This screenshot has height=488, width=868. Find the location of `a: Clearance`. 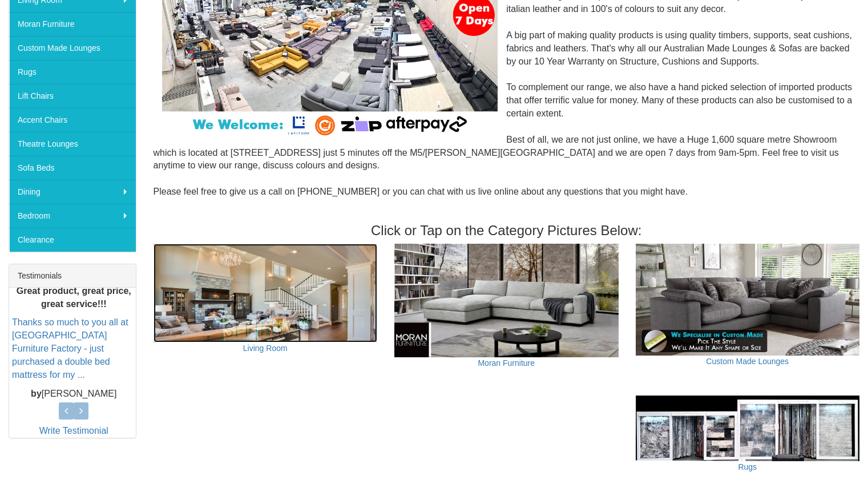

a: Clearance is located at coordinates (73, 240).